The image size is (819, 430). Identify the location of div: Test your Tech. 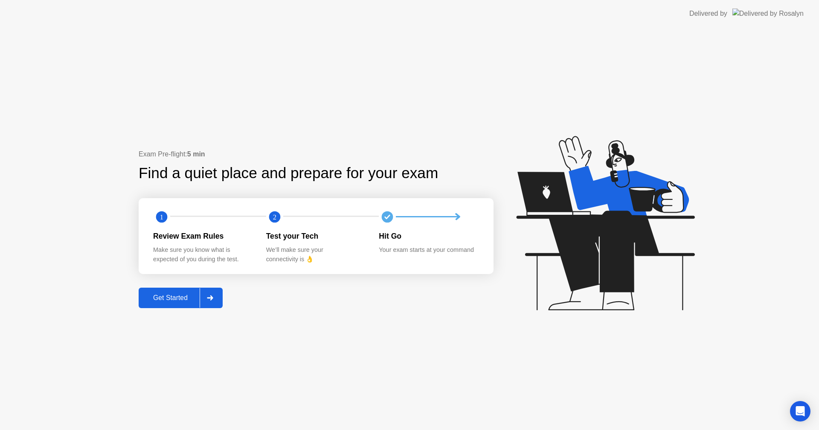
(316, 236).